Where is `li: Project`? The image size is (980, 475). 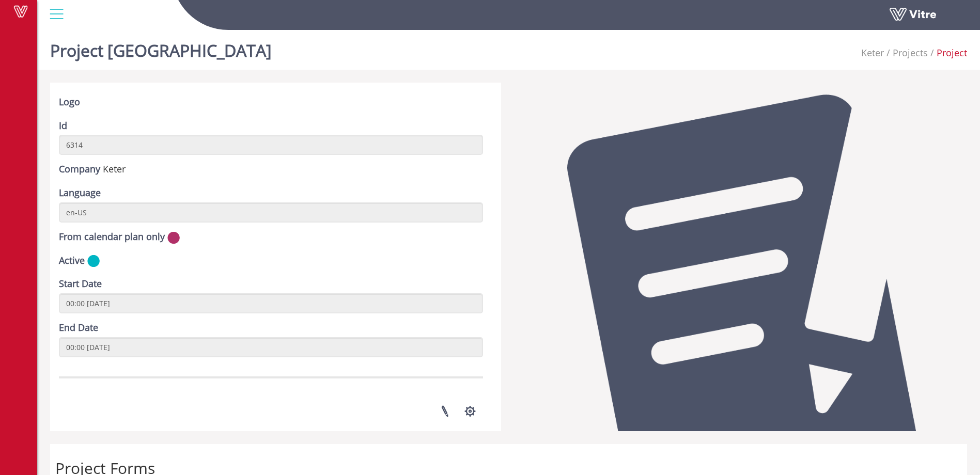
li: Project is located at coordinates (948, 53).